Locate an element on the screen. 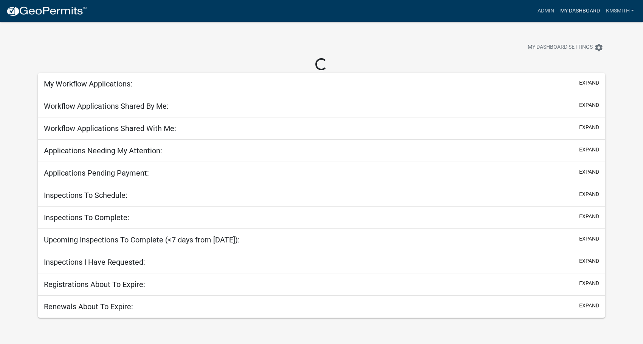 The image size is (643, 344). h5: Inspections I Have Requested: is located at coordinates (94, 262).